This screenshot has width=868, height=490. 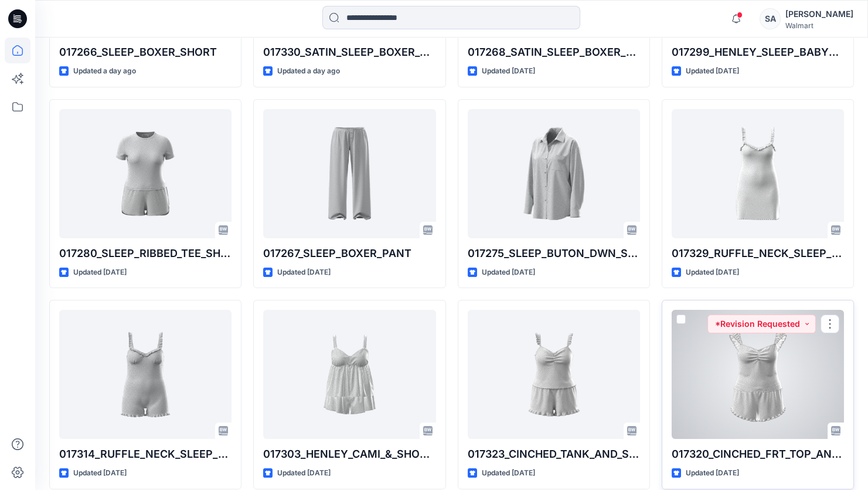 What do you see at coordinates (146, 374) in the screenshot?
I see `a: 017314_RUFFLE_NECK_SLEEP_ROMPER` at bounding box center [146, 374].